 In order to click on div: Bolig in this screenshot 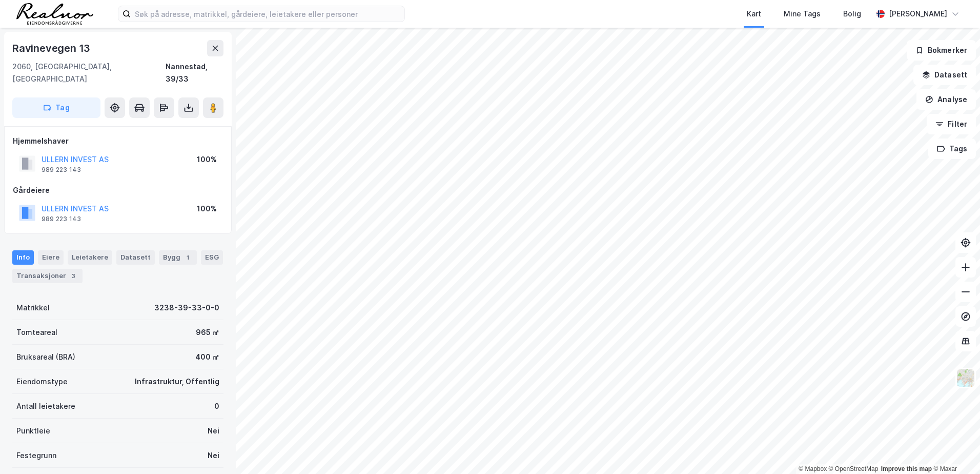, I will do `click(852, 14)`.